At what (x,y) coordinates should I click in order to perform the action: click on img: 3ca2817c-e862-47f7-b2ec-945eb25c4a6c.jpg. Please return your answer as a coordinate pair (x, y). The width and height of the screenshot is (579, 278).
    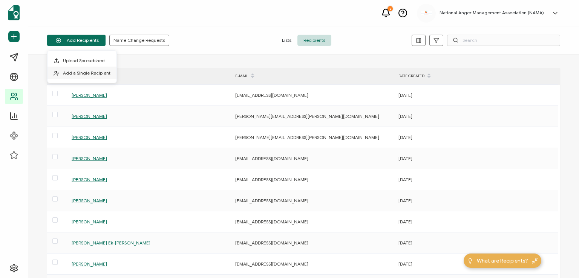
    Looking at the image, I should click on (426, 13).